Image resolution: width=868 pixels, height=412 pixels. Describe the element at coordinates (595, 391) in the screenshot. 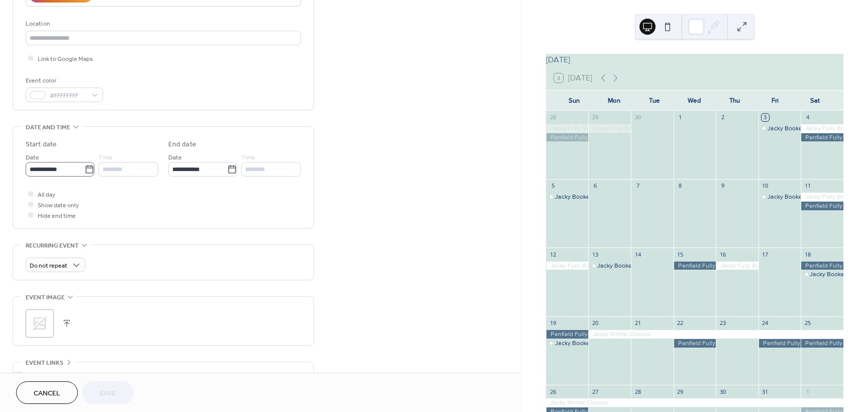

I see `div: 27` at that location.